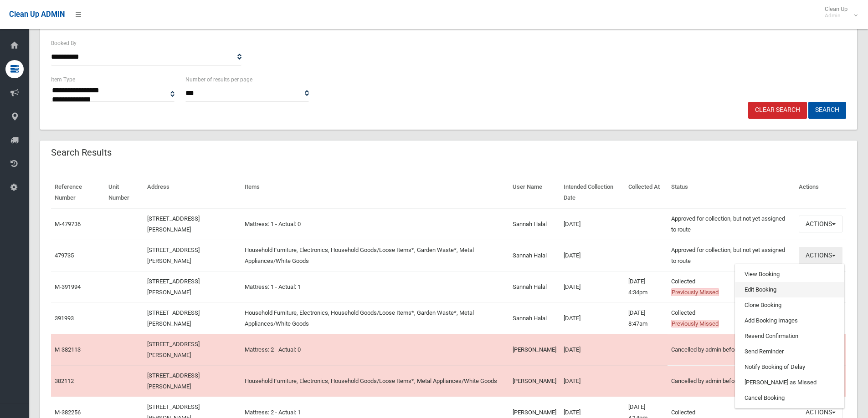 The width and height of the screenshot is (868, 418). Describe the element at coordinates (827, 110) in the screenshot. I see `button: Search` at that location.